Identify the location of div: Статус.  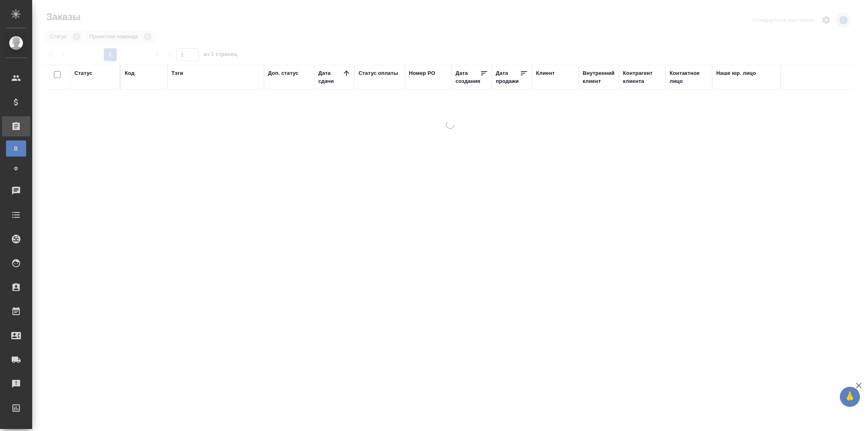
(83, 73).